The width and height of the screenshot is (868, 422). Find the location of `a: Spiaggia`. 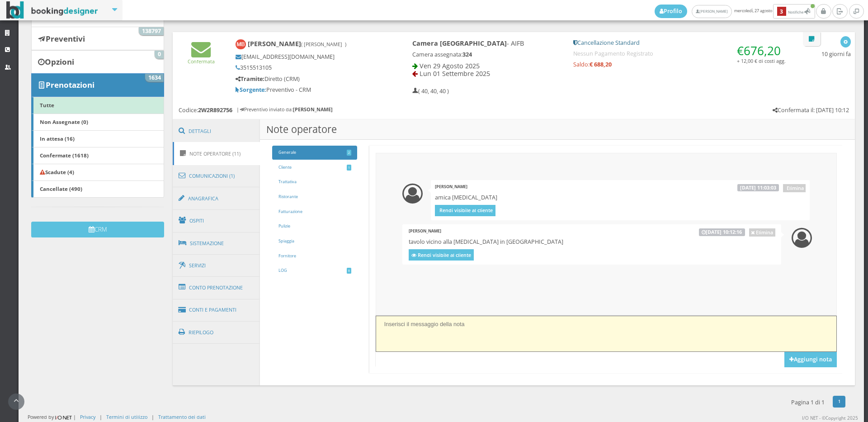

a: Spiaggia is located at coordinates (315, 241).